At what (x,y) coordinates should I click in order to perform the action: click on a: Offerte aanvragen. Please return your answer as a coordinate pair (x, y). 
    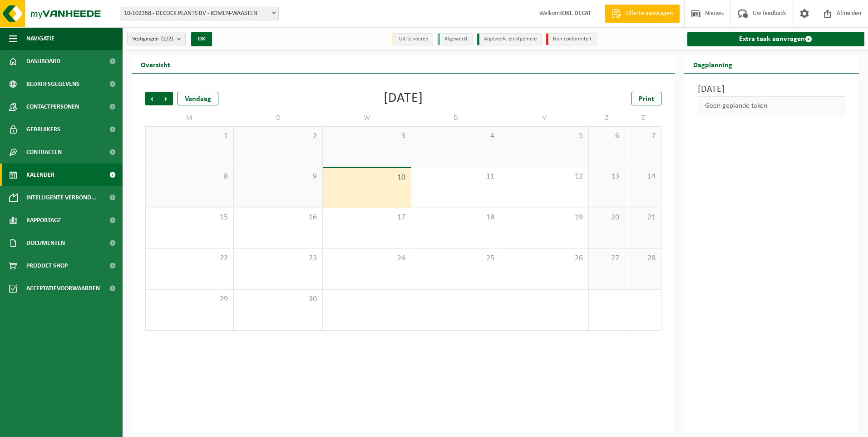
    Looking at the image, I should click on (642, 13).